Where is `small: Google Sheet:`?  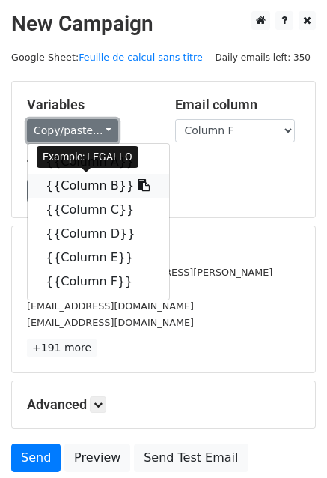
small: Google Sheet: is located at coordinates (107, 57).